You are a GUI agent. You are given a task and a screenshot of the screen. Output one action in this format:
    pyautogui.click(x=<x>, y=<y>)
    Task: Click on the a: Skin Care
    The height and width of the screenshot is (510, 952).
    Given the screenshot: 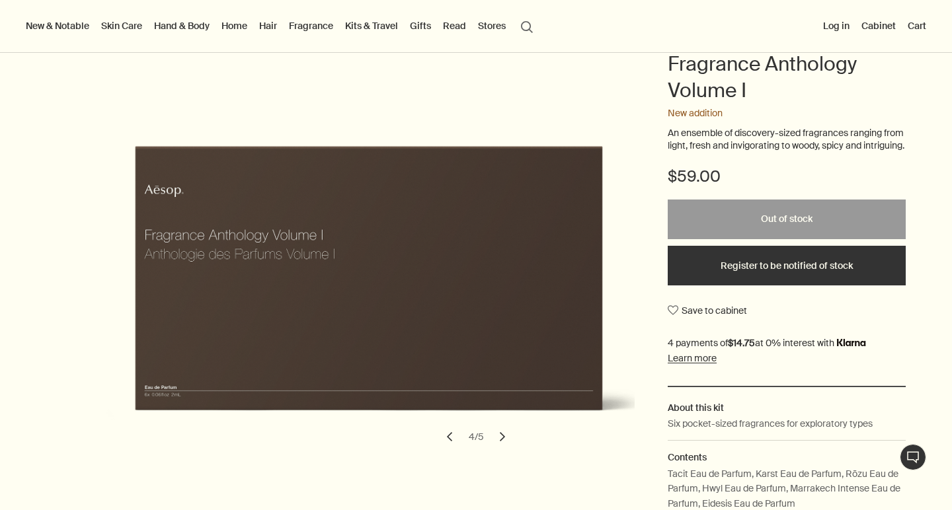 What is the action you would take?
    pyautogui.click(x=122, y=26)
    